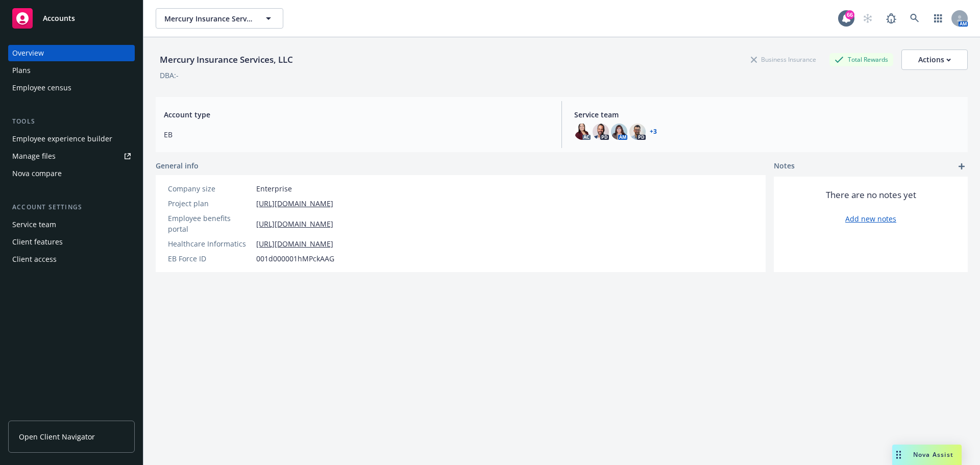  I want to click on div: Actions, so click(935, 60).